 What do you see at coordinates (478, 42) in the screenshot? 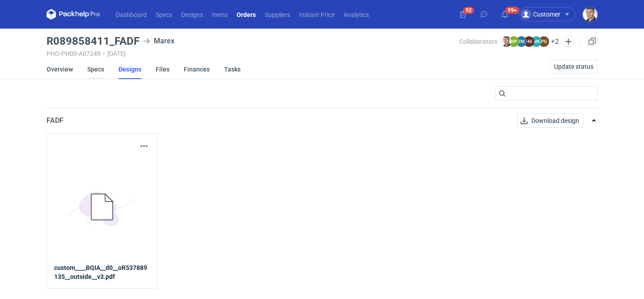
I see `span: Collaborators` at bounding box center [478, 42].